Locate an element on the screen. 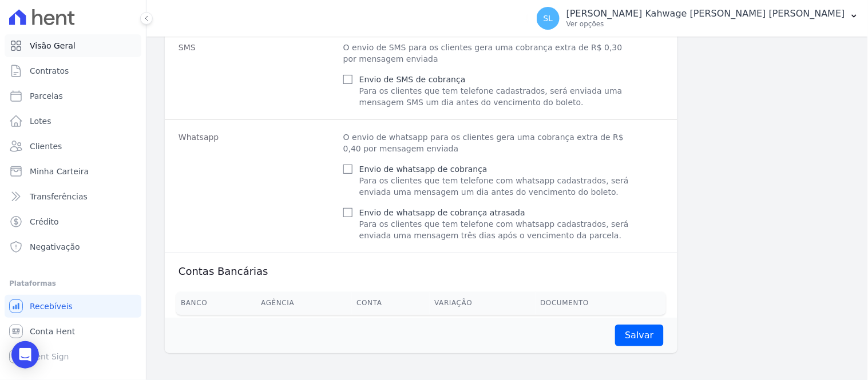 The height and width of the screenshot is (380, 868). a: Visão Geral is located at coordinates (73, 46).